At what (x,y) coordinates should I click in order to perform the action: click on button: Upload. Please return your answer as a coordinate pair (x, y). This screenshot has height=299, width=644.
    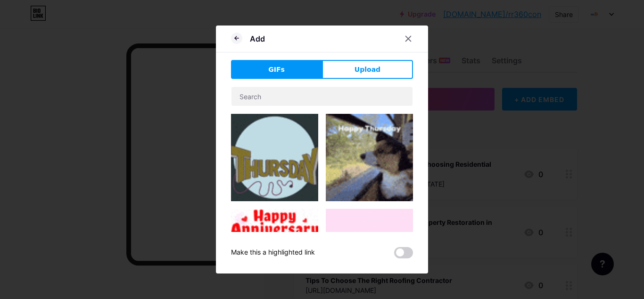
    Looking at the image, I should click on (367, 69).